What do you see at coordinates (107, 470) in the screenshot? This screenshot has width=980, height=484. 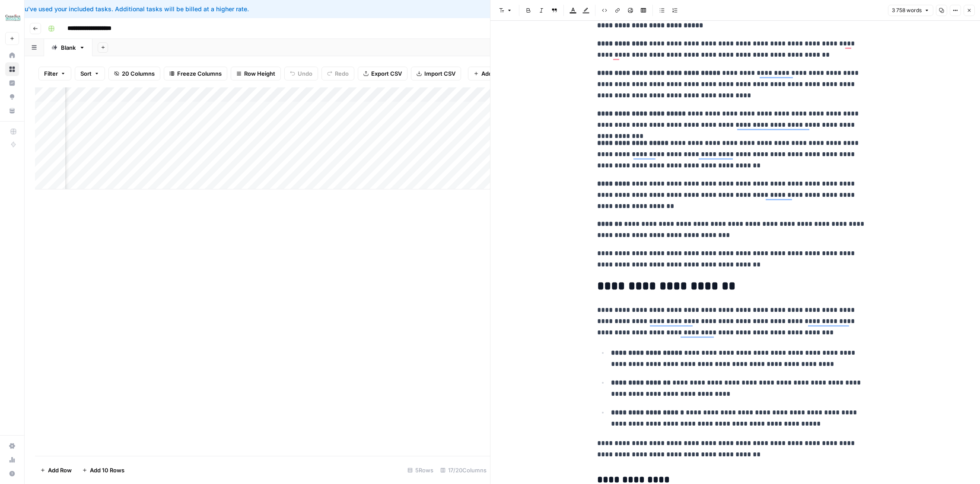 I see `span: Add 10 Rows` at bounding box center [107, 470].